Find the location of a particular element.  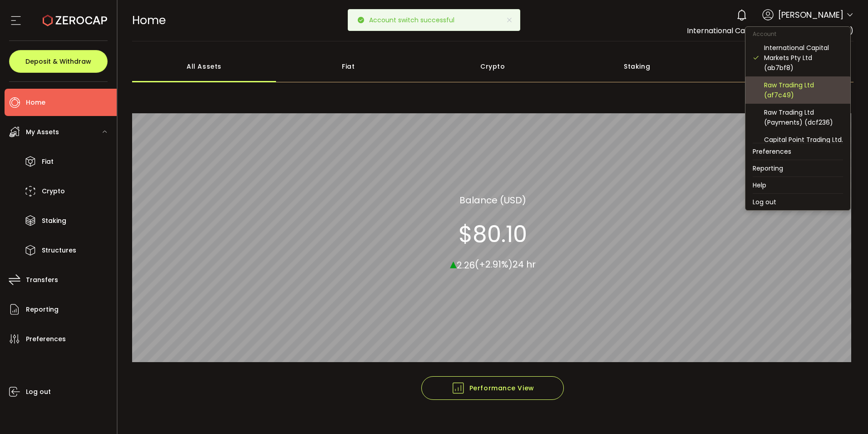

span: Log out is located at coordinates (38, 391).